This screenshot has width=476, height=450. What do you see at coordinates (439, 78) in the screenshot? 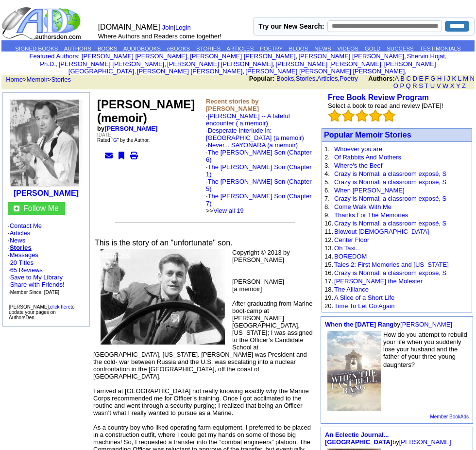
I see `a: H` at bounding box center [439, 78].